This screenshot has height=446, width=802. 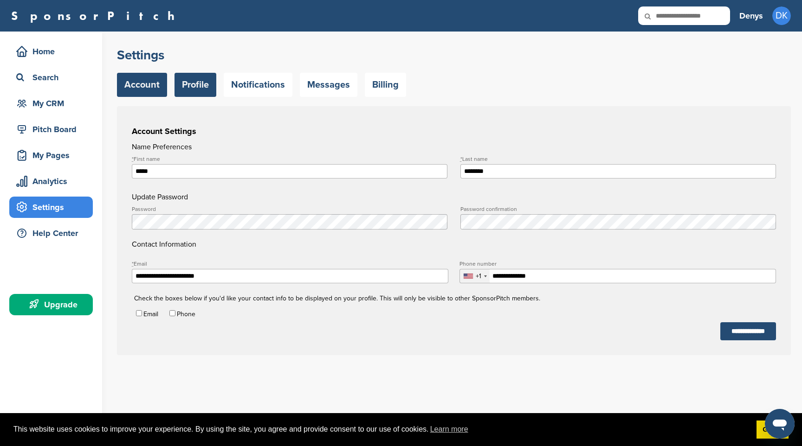 What do you see at coordinates (454, 147) in the screenshot?
I see `h4: Name Preferences` at bounding box center [454, 147].